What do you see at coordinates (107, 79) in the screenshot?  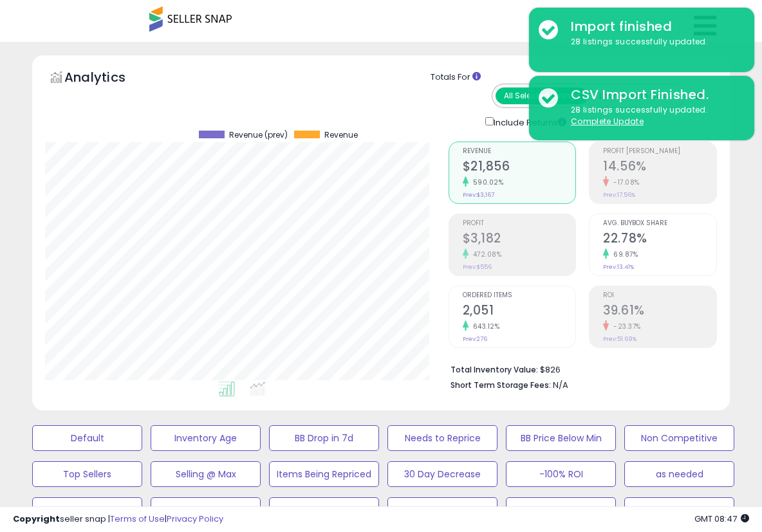 I see `h5: Analytics` at bounding box center [107, 79].